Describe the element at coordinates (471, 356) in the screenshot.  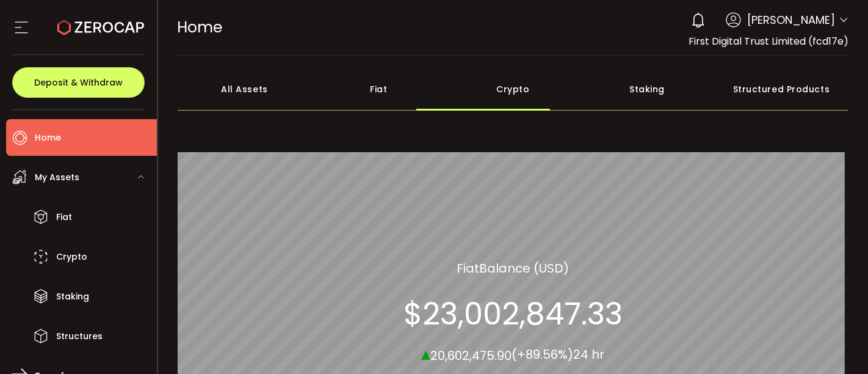
I see `span: 20,602,475.90` at that location.